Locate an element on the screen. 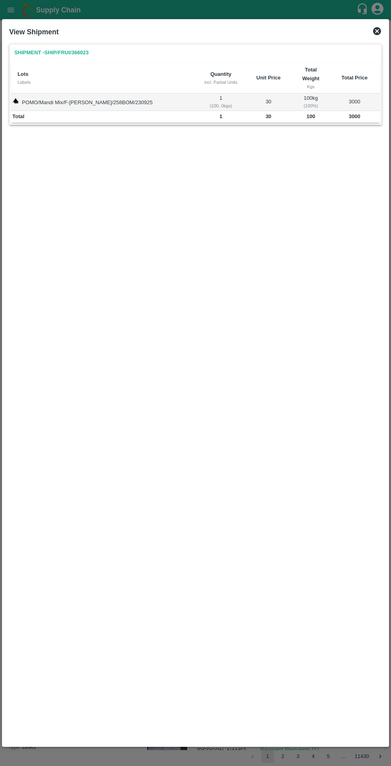  b: 1 is located at coordinates (221, 116).